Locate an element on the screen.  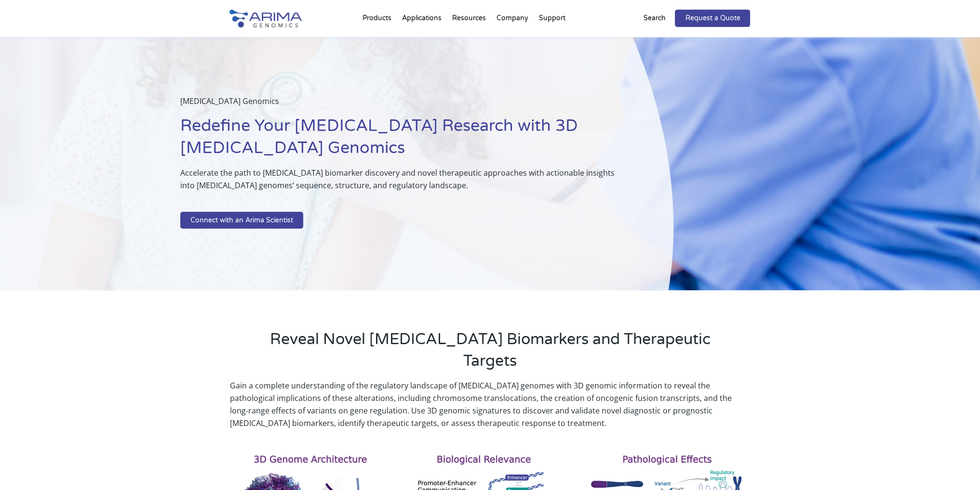
a: Connect with an Arima Scientist is located at coordinates (242, 221).